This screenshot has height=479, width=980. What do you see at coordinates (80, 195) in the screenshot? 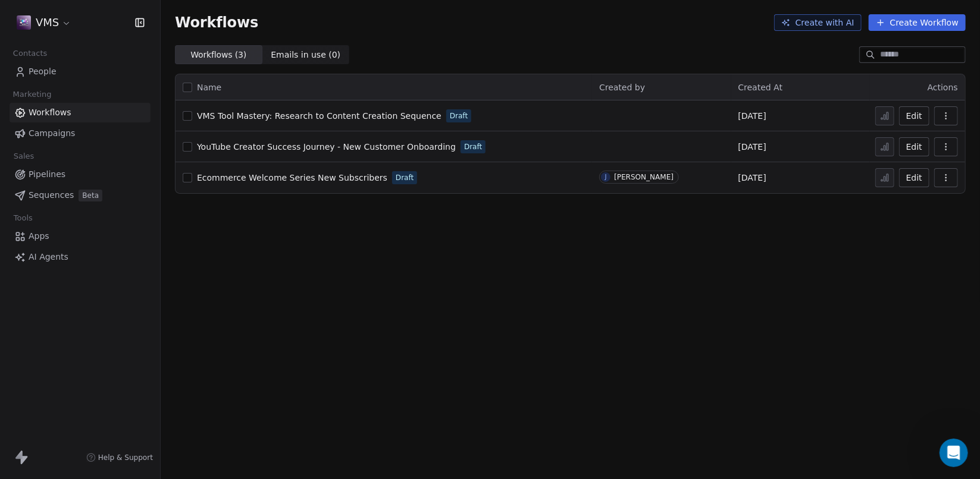
I see `a: SequencesBeta` at bounding box center [80, 195].